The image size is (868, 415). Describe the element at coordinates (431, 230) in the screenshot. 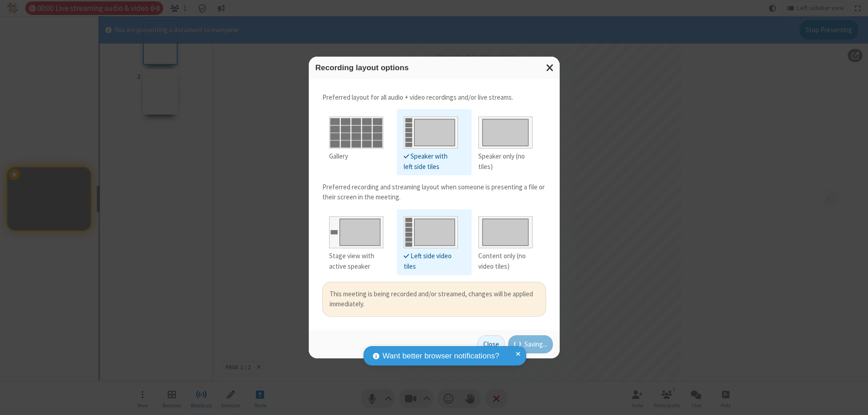

I see `img: Left side video tiles` at that location.